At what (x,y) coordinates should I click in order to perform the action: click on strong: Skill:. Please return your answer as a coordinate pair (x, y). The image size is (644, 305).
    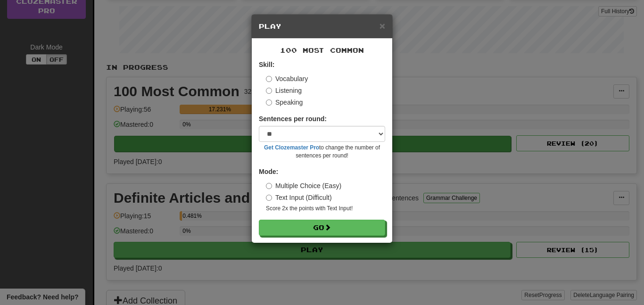
    Looking at the image, I should click on (267, 65).